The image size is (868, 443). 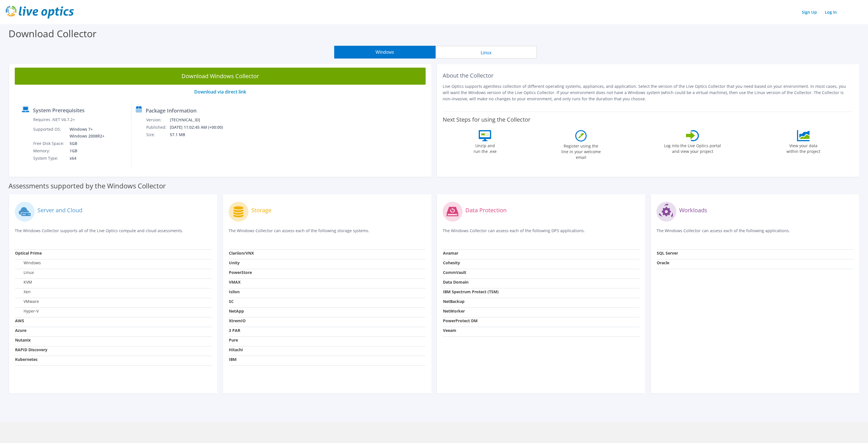 I want to click on label: Xen, so click(x=23, y=291).